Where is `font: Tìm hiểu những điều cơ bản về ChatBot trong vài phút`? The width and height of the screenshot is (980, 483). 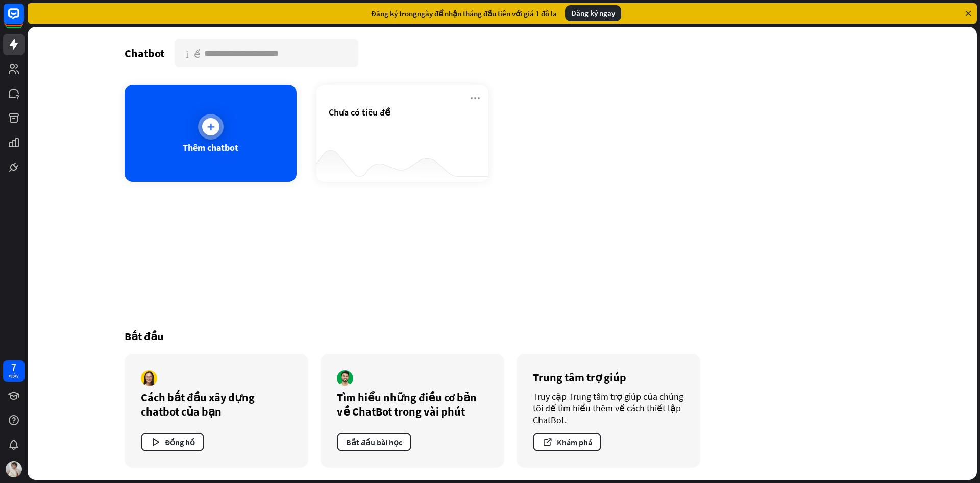 font: Tìm hiểu những điều cơ bản về ChatBot trong vài phút is located at coordinates (407, 404).